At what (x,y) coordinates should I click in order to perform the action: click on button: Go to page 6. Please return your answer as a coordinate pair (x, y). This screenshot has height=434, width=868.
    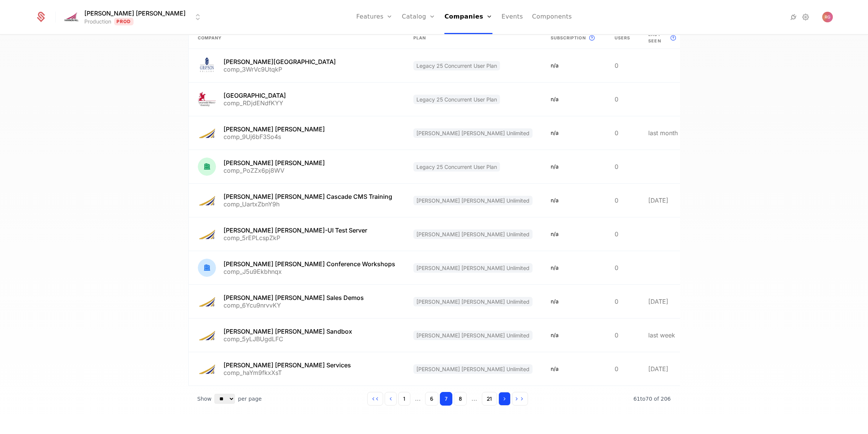
    Looking at the image, I should click on (432, 399).